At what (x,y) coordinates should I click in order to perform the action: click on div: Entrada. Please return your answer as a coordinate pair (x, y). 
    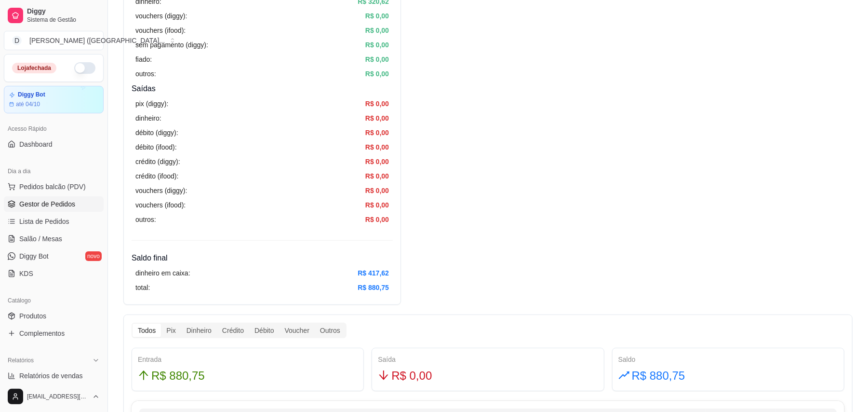
    Looking at the image, I should click on (248, 359).